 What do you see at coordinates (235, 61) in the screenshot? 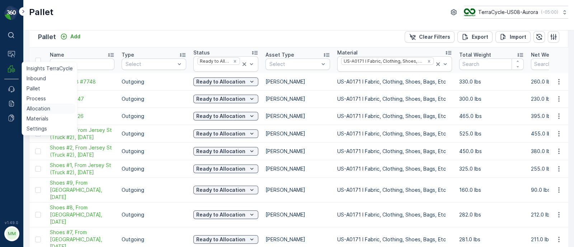
I see `div: Remove Ready to Allocation` at bounding box center [235, 61].